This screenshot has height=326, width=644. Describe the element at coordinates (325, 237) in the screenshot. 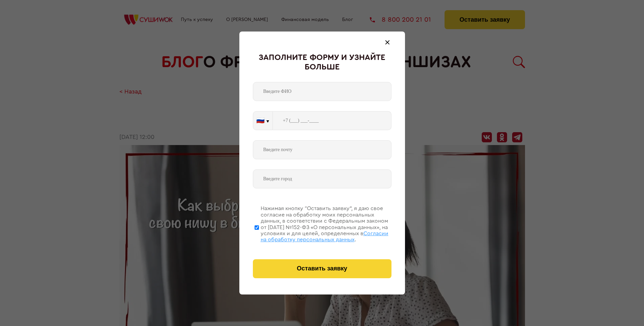

I see `span: Согласии на обработку персональных данных` at that location.